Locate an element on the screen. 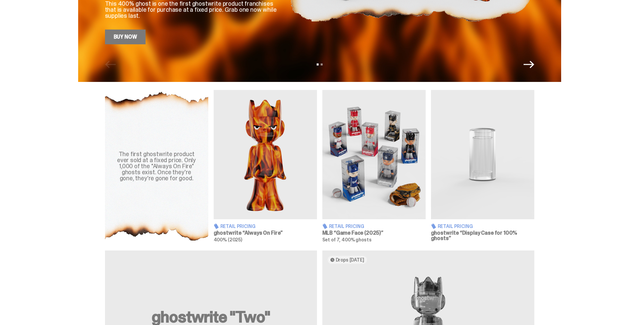 This screenshot has height=325, width=644. img: Always On Fire is located at coordinates (265, 154).